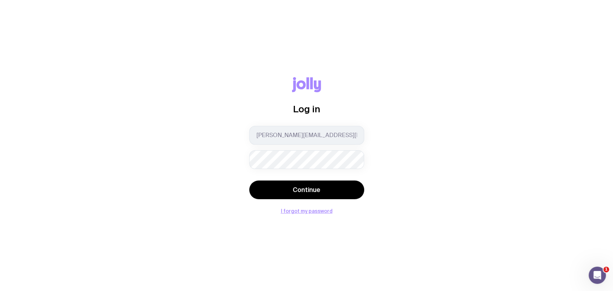 This screenshot has width=613, height=291. I want to click on span: Log in, so click(306, 109).